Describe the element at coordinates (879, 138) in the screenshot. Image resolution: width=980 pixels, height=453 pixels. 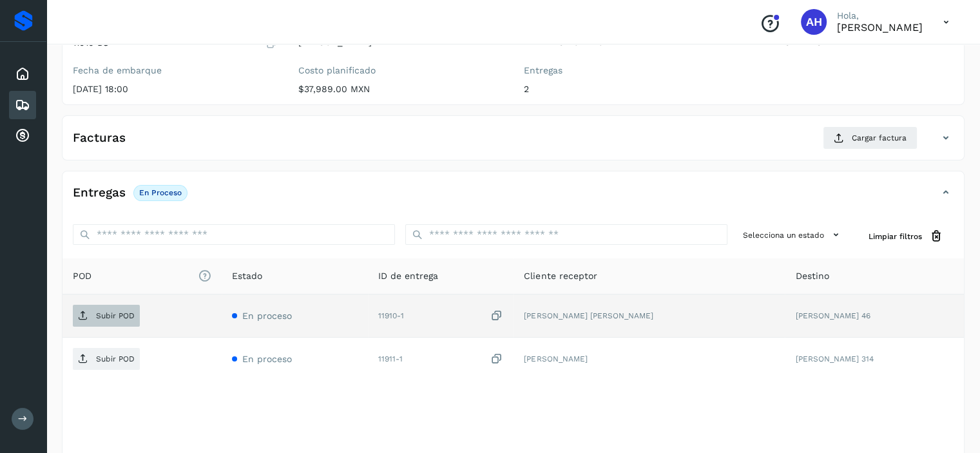
I see `span: Cargar factura` at that location.